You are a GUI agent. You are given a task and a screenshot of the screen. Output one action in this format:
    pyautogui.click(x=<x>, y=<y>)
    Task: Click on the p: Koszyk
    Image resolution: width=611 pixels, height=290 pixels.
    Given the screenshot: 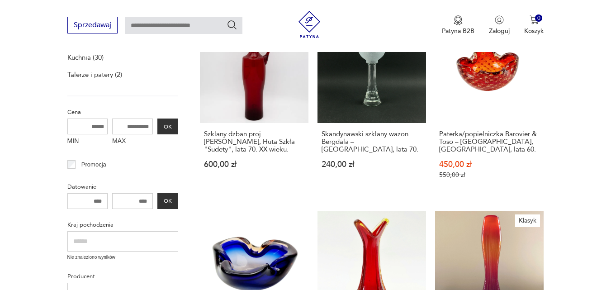 What is the action you would take?
    pyautogui.click(x=534, y=31)
    